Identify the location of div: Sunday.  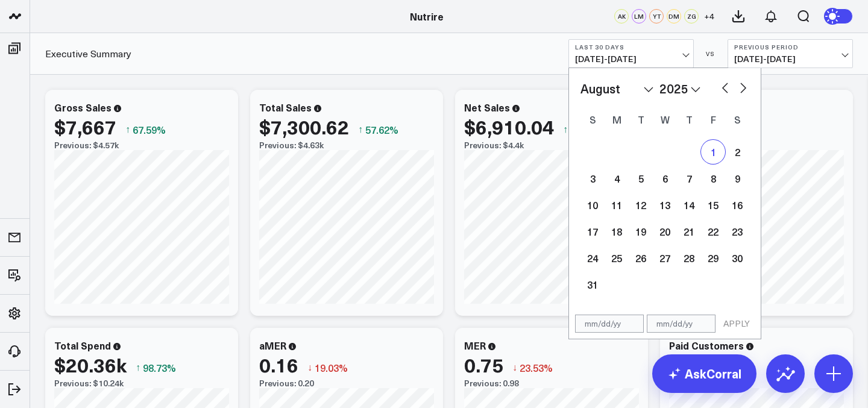
(593, 120).